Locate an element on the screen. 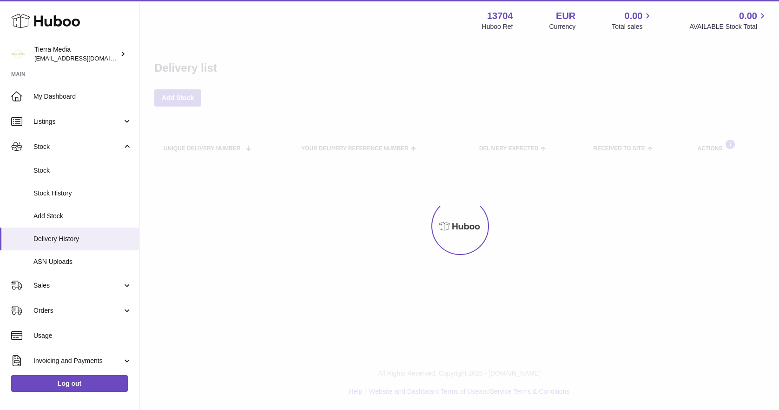 The height and width of the screenshot is (410, 779). a: 0.00 Total sales is located at coordinates (633, 20).